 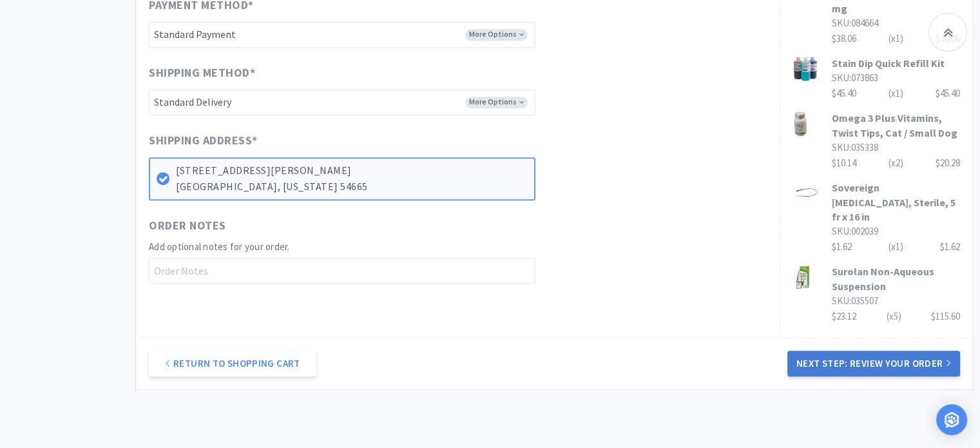 I want to click on h3: Omega 3 Plus Vitamins, Twist Tips, Cat / Small Dog, so click(x=895, y=125).